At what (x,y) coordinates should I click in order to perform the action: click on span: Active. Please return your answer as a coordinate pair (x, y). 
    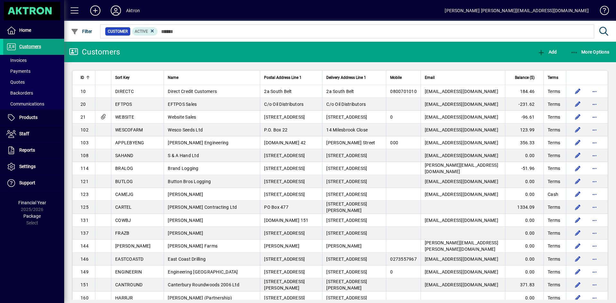
    Looking at the image, I should click on (141, 31).